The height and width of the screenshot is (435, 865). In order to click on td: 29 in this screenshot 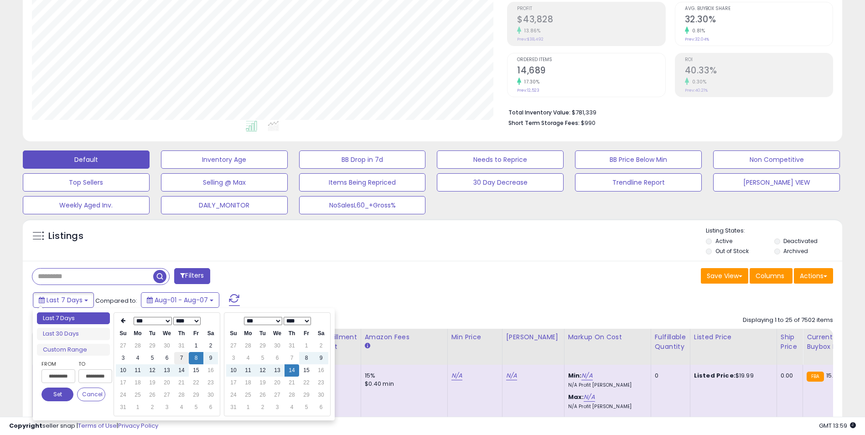, I will do `click(306, 395)`.